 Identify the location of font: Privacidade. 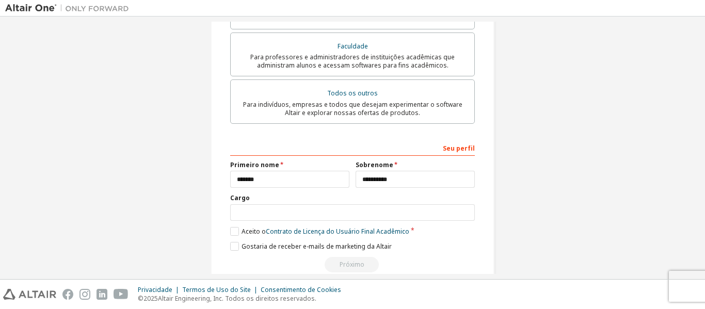
(155, 290).